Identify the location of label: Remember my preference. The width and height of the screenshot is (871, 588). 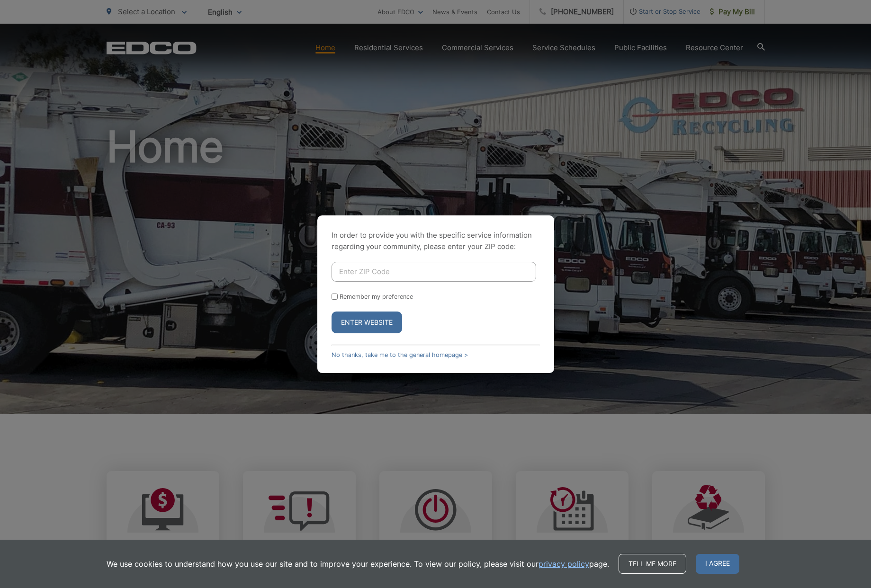
(376, 297).